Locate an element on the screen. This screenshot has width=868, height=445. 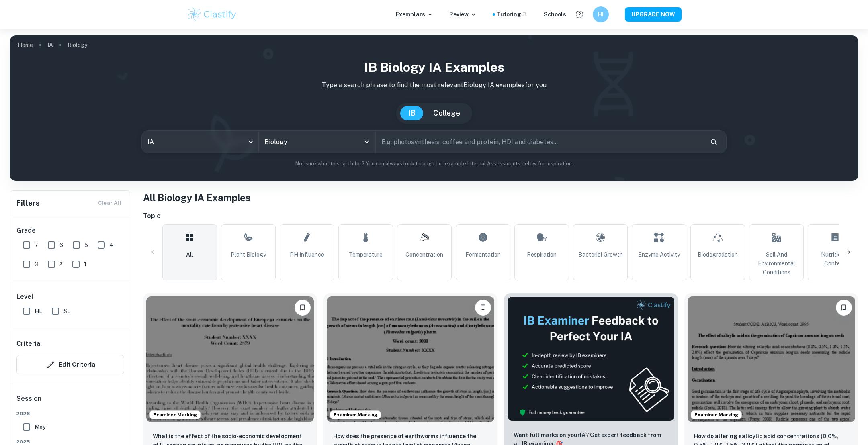
img: Biology IA example thumbnail: What is the effect of the socio-economic is located at coordinates (230, 359).